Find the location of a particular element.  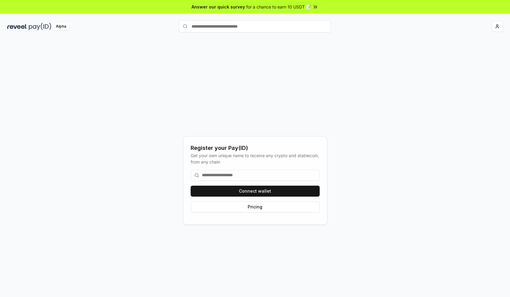

div: Register your Pay(ID) is located at coordinates (255, 148).